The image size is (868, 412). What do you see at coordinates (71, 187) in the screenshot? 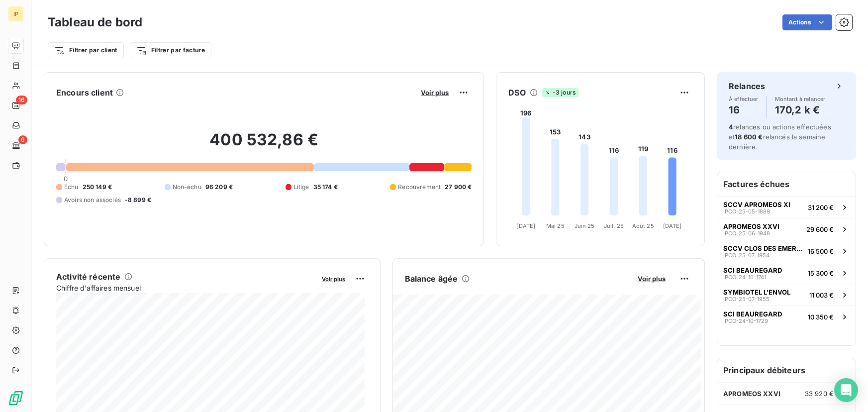
I see `span: Échu` at bounding box center [71, 187].